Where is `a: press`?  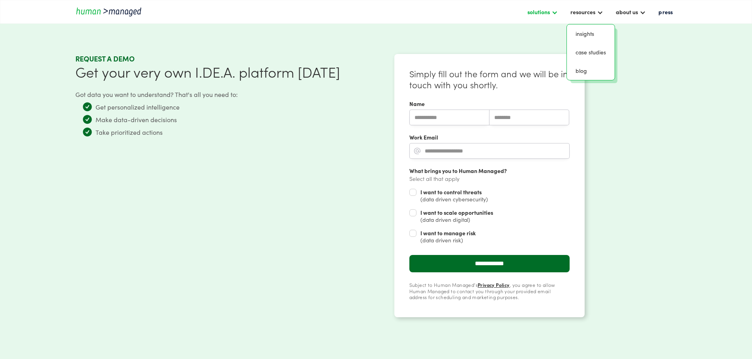 a: press is located at coordinates (665, 12).